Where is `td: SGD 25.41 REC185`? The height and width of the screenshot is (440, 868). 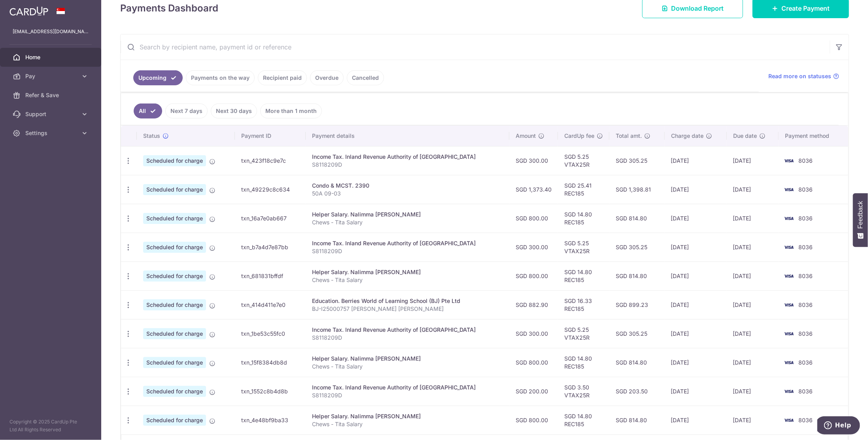 td: SGD 25.41 REC185 is located at coordinates (584, 190).